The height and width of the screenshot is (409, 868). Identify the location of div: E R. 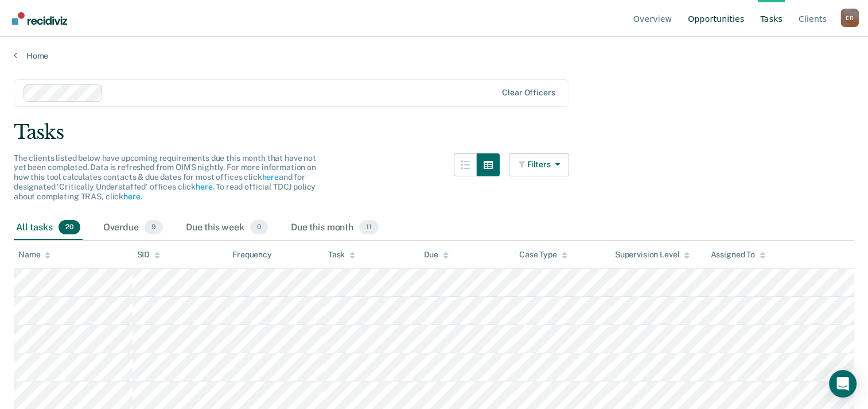
(850, 18).